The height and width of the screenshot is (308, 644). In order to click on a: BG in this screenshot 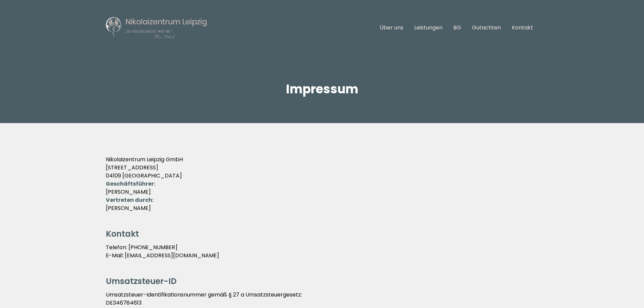, I will do `click(457, 27)`.